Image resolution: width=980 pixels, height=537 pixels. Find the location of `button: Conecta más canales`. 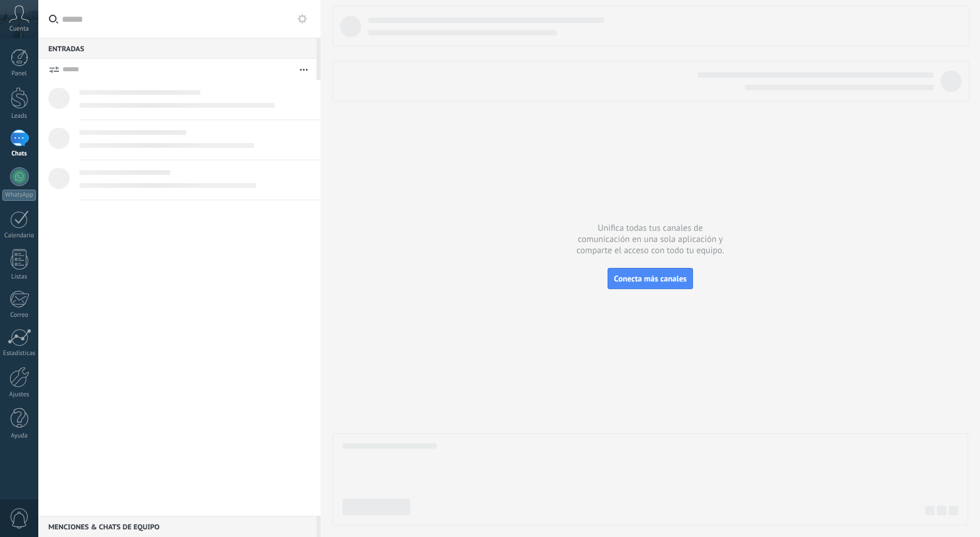

button: Conecta más canales is located at coordinates (650, 278).